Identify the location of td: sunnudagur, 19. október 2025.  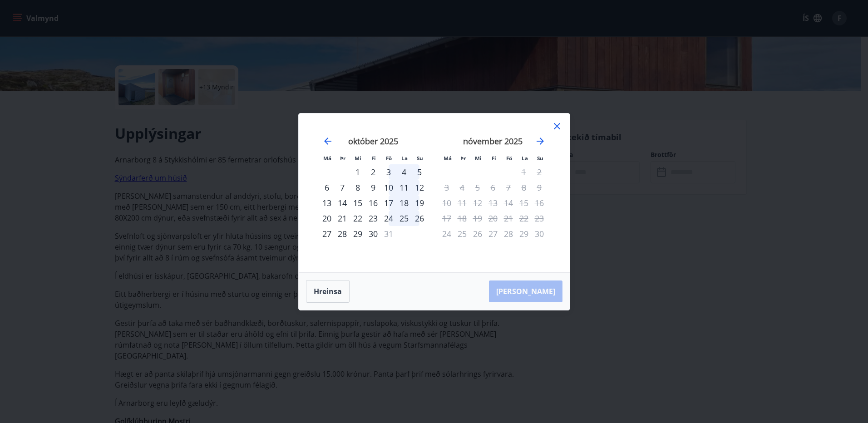
(420, 203).